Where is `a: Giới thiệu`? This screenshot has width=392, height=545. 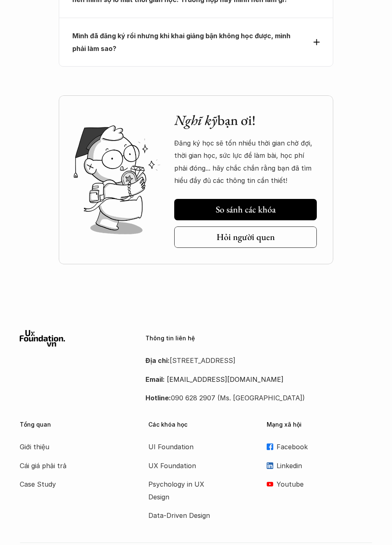 a: Giới thiệu is located at coordinates (52, 447).